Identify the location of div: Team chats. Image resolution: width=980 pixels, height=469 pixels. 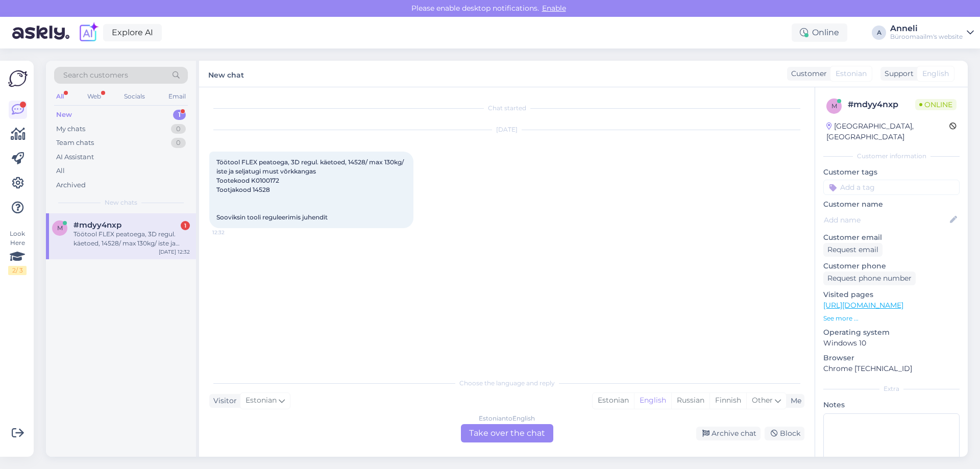
(75, 143).